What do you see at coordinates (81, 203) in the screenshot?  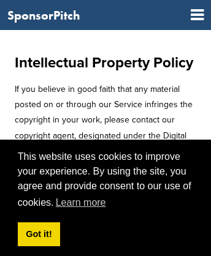 I see `a: learn more about cookies` at bounding box center [81, 203].